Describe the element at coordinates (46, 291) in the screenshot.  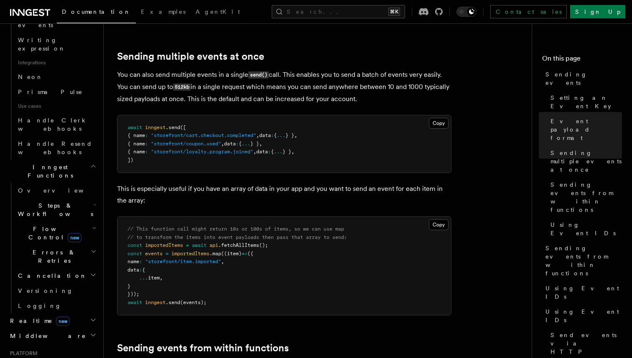
I see `span: Versioning` at that location.